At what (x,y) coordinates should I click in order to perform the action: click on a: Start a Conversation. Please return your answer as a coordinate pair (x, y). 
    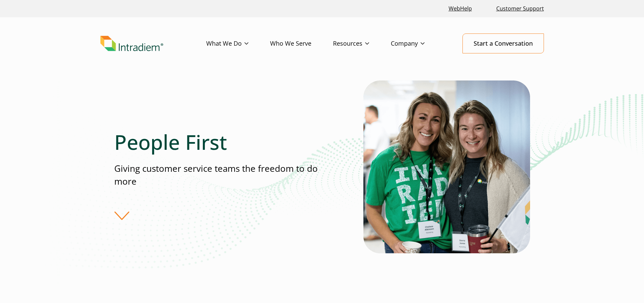
    Looking at the image, I should click on (504, 44).